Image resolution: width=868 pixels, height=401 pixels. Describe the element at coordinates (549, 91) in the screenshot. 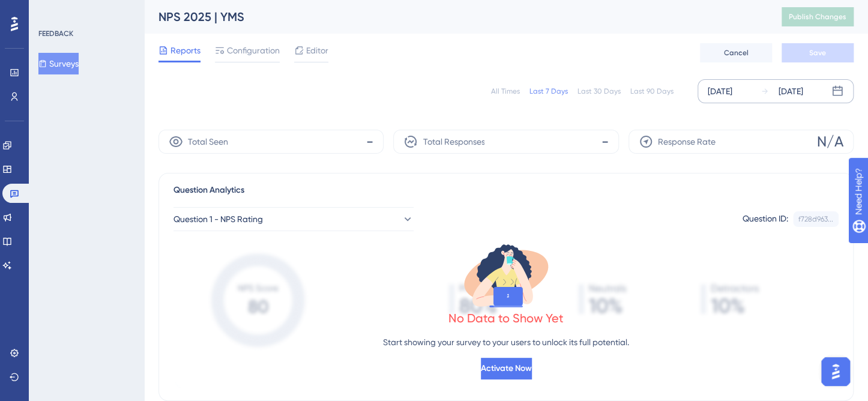

I see `div: Last 7 Days` at that location.